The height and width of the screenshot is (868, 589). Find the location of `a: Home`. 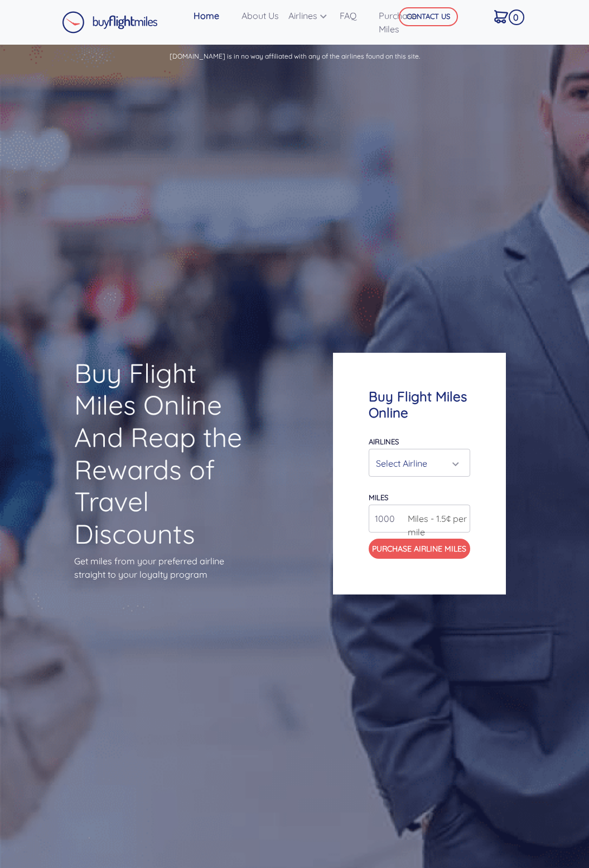

a: Home is located at coordinates (213, 15).